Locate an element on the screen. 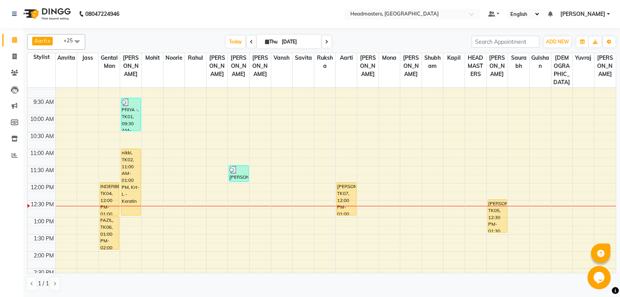 This screenshot has width=620, height=297. div: 12:00 PM is located at coordinates (42, 187).